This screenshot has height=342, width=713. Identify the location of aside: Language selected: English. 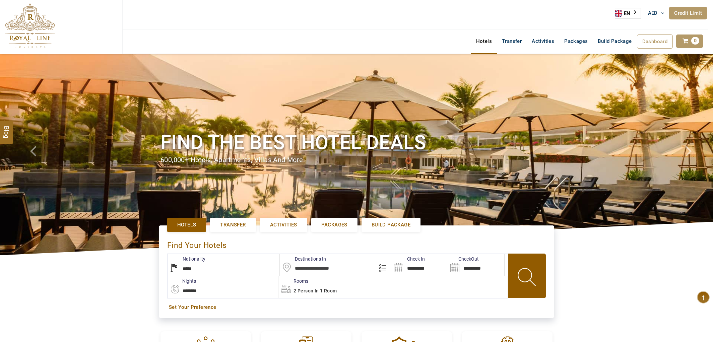
(628, 13).